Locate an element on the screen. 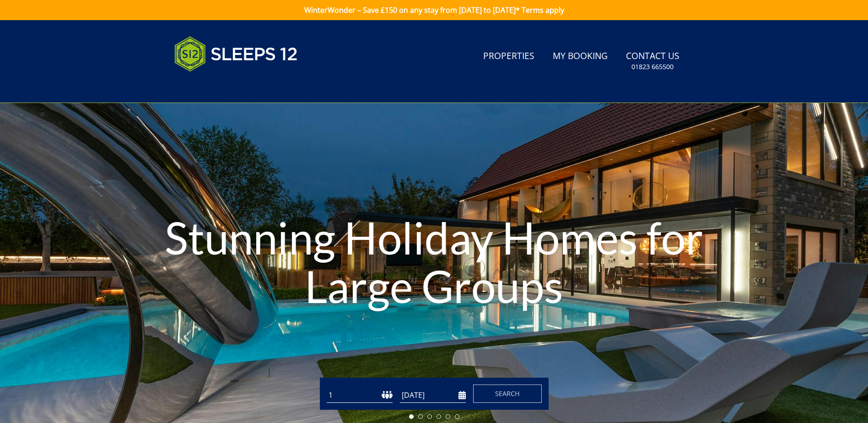 The image size is (868, 423). img: Sleeps 12 is located at coordinates (236, 54).